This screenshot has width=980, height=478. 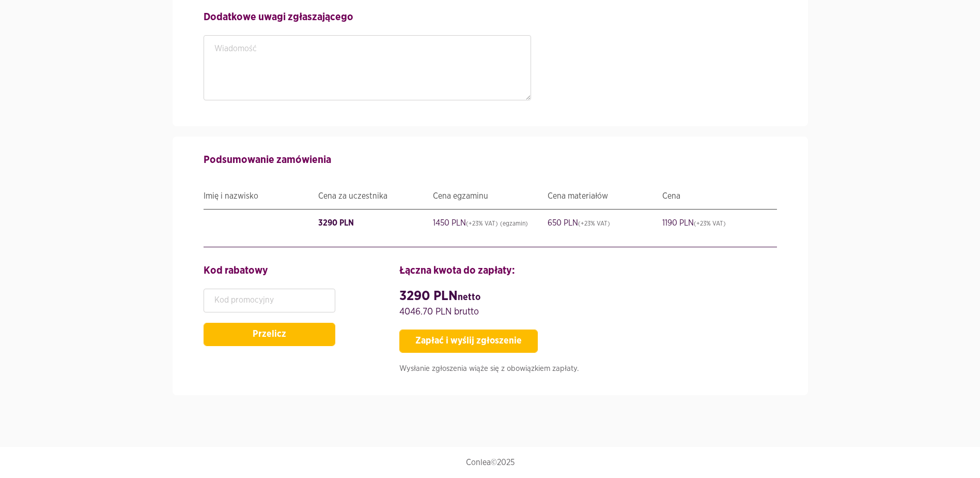 What do you see at coordinates (720, 196) in the screenshot?
I see `div: Cena` at bounding box center [720, 196].